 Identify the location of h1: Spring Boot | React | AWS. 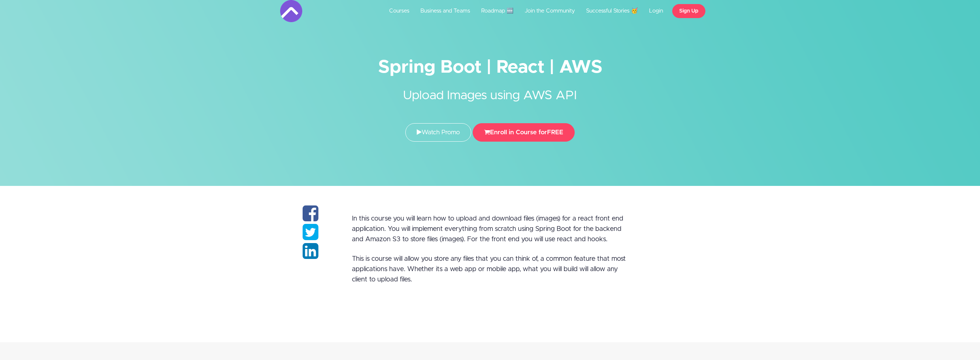
(490, 67).